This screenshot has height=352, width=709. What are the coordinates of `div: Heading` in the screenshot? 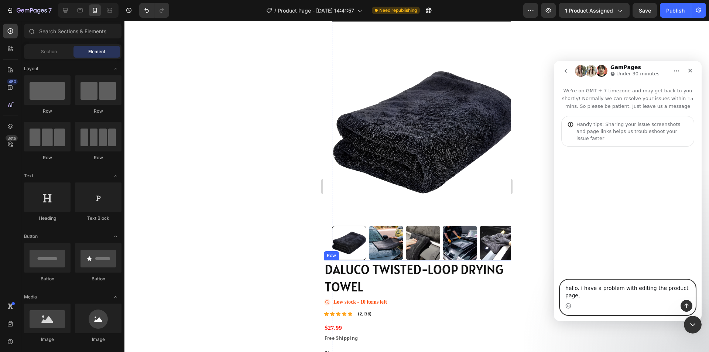 It's located at (47, 218).